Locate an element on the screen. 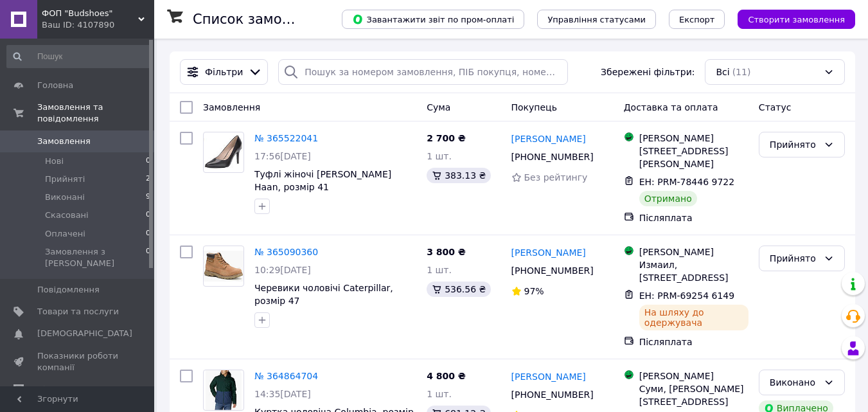 This screenshot has height=412, width=868. span: Управління статусами is located at coordinates (596, 19).